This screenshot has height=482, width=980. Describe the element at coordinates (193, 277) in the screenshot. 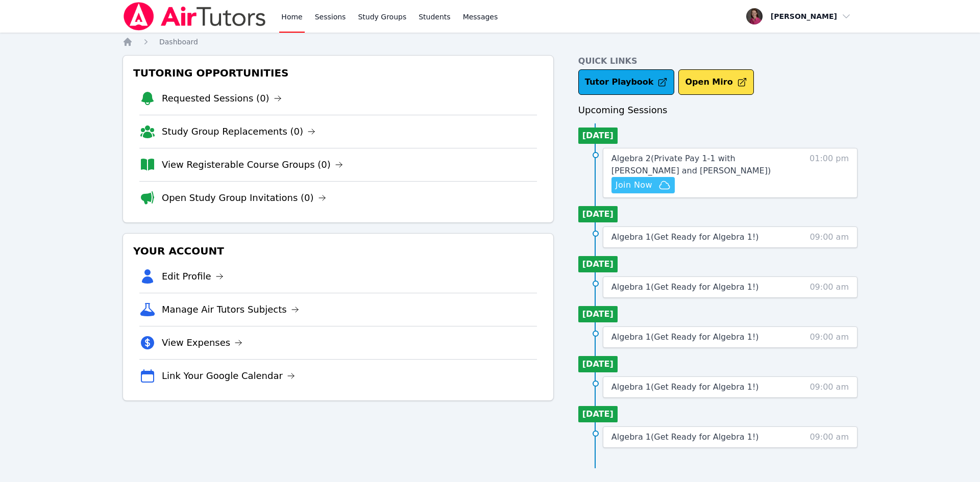

I see `a: Edit Profile` at that location.